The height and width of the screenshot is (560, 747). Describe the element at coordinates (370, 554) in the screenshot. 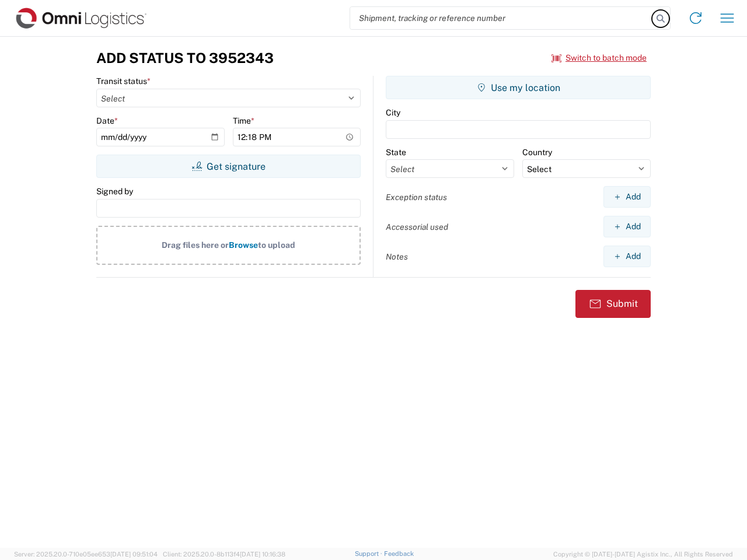

I see `a: Support` at that location.